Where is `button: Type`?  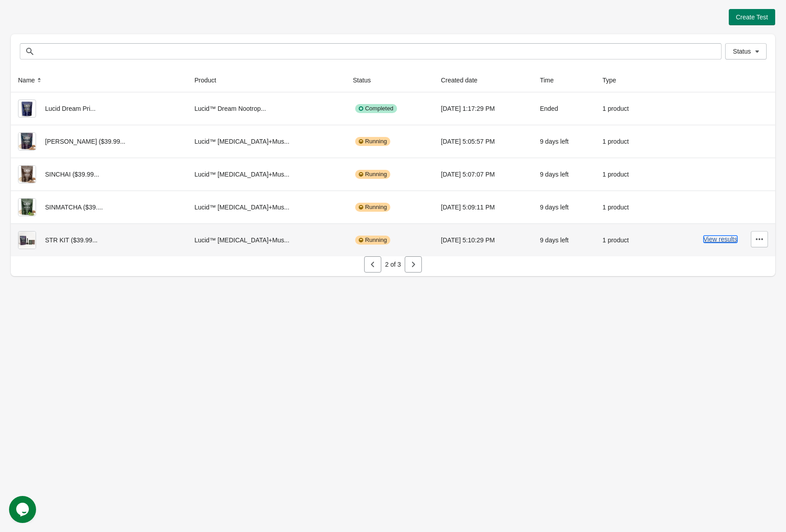
button: Type is located at coordinates (614, 80).